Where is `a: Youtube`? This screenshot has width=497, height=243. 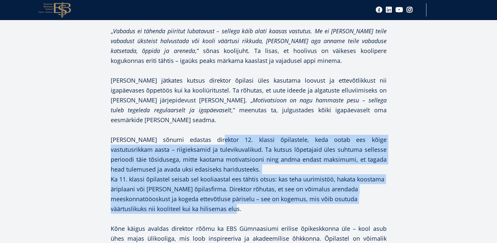 a: Youtube is located at coordinates (400, 10).